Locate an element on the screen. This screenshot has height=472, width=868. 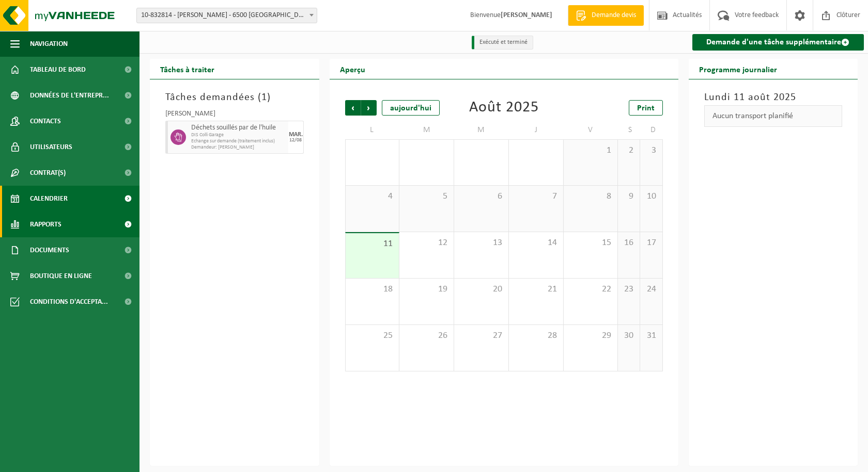
div: 12/08 is located at coordinates (296, 141).